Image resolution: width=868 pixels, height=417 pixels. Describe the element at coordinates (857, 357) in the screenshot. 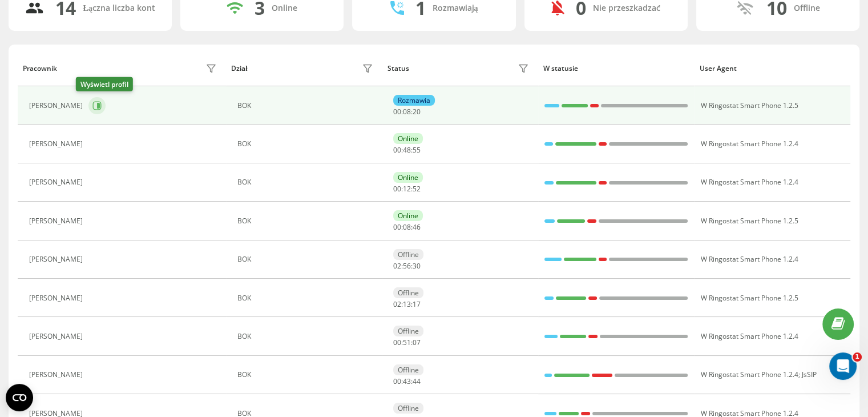

I see `span: 1` at that location.